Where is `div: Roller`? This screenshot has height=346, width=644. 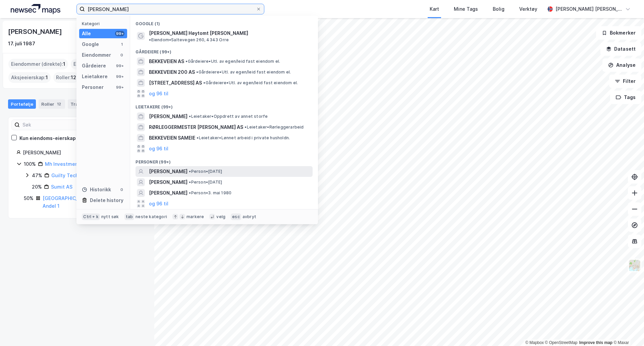 div: Roller is located at coordinates (52, 104).